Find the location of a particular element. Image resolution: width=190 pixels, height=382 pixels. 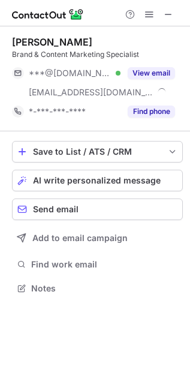

span: Add to email campaign is located at coordinates (80, 238).